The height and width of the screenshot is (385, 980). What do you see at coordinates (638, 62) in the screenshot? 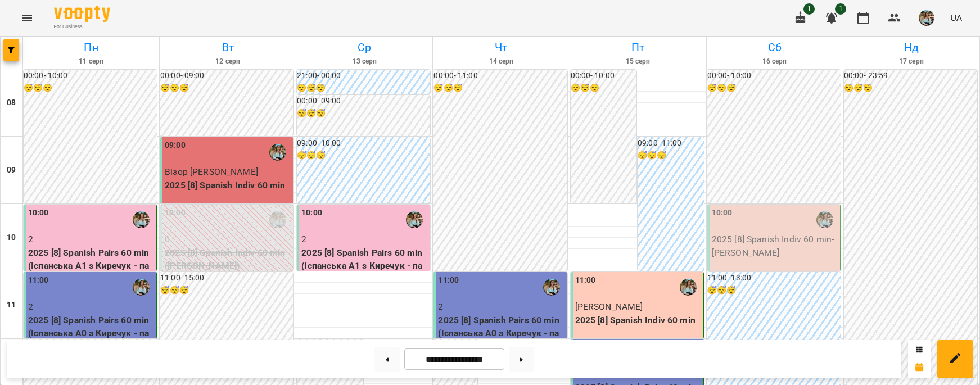
I see `h6: 15 серп` at bounding box center [638, 62].